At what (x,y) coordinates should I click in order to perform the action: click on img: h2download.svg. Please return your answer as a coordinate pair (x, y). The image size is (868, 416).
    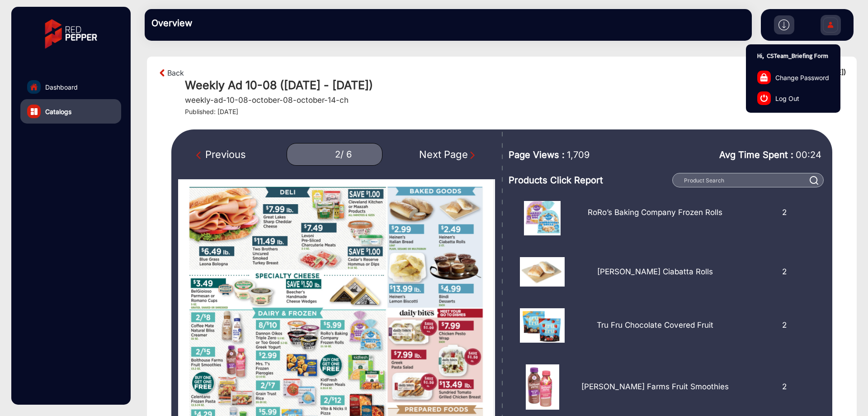
    Looking at the image, I should click on (784, 25).